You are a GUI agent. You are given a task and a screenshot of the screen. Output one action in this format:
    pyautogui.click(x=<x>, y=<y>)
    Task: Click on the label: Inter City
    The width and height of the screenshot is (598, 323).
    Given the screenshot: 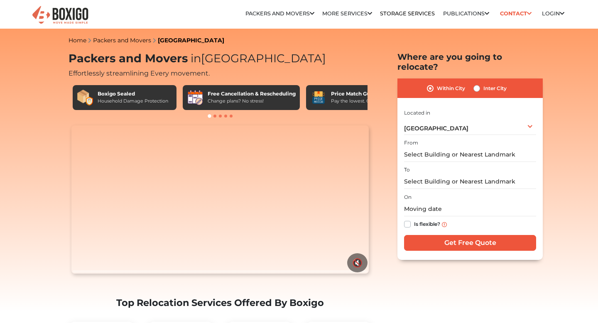 What is the action you would take?
    pyautogui.click(x=495, y=88)
    